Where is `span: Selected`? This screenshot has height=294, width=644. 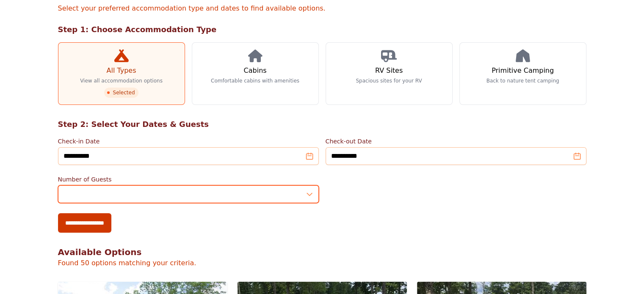
span: Selected is located at coordinates (121, 93).